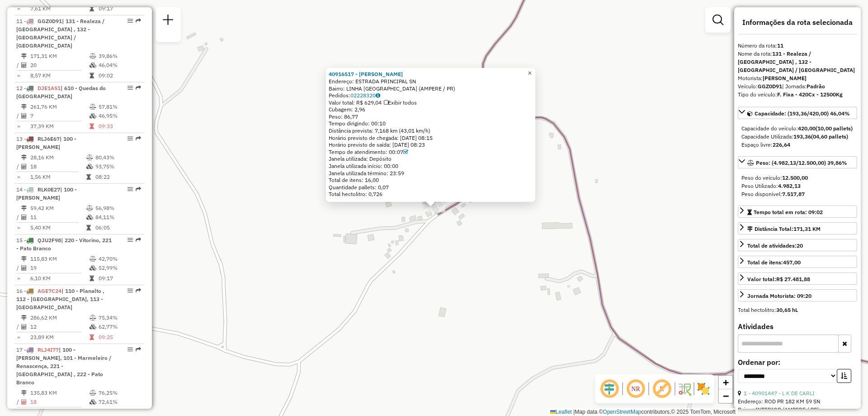 The image size is (868, 416). Describe the element at coordinates (774, 177) in the screenshot. I see `span: Peso do veículo:` at that location.